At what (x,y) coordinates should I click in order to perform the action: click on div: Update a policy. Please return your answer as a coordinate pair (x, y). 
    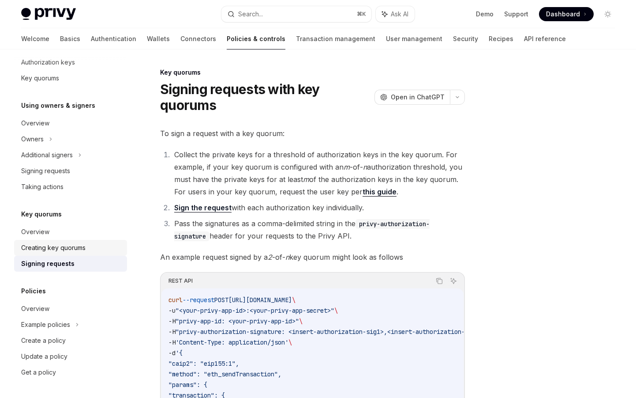
    Looking at the image, I should click on (44, 356).